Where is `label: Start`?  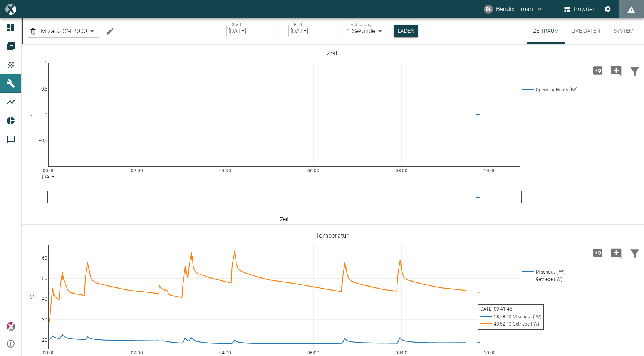
label: Start is located at coordinates (236, 24).